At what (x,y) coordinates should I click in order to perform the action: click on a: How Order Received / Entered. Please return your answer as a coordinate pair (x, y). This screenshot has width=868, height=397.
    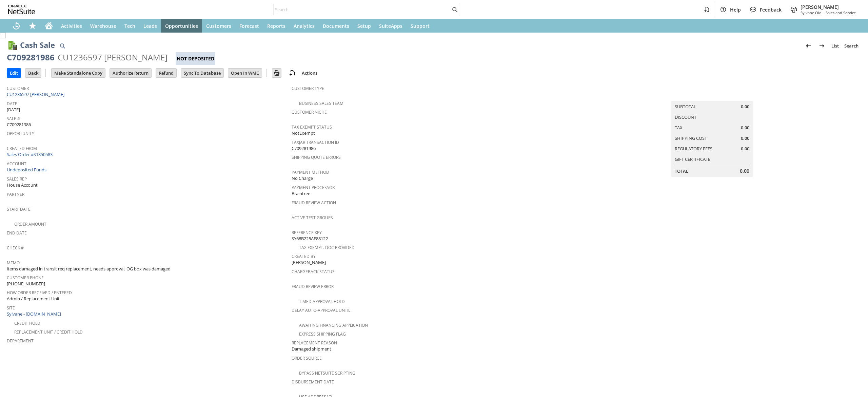
    Looking at the image, I should click on (39, 292).